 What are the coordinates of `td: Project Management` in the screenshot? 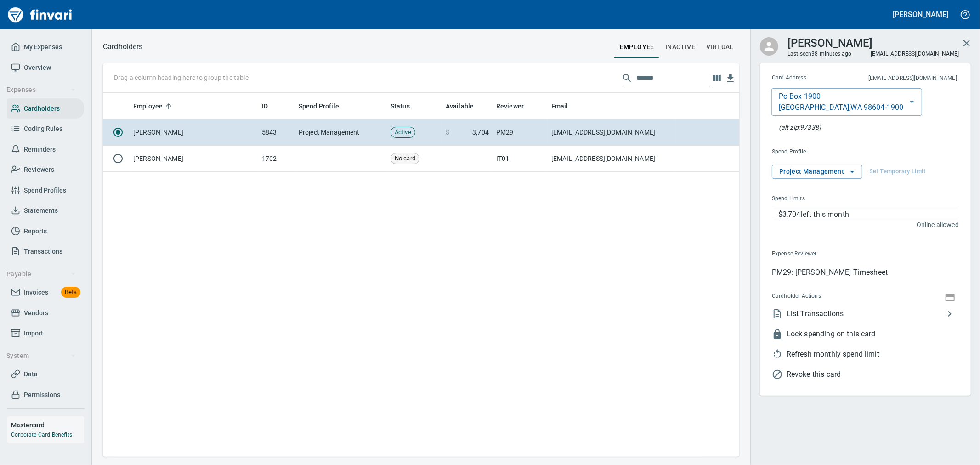 It's located at (341, 133).